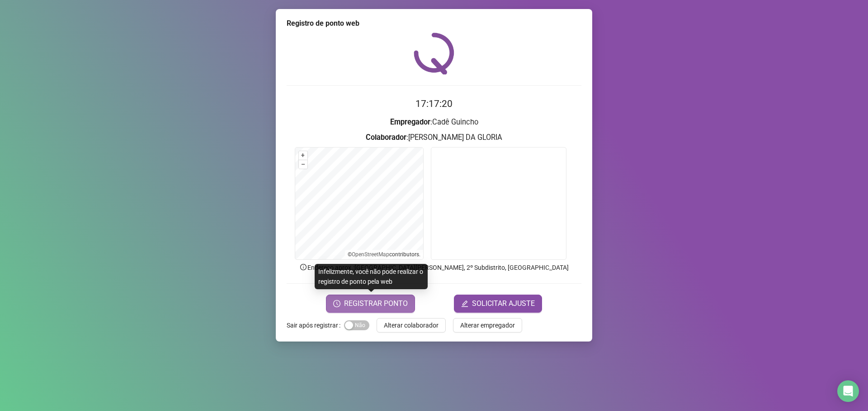 The image size is (868, 411). Describe the element at coordinates (488, 326) in the screenshot. I see `span: Alterar empregador` at that location.